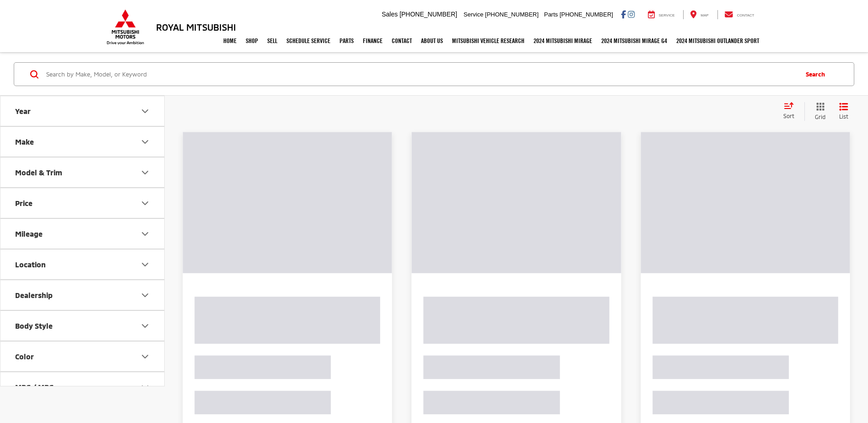 The height and width of the screenshot is (423, 868). I want to click on button: MPG / MPGeMPG / MPGe, so click(83, 387).